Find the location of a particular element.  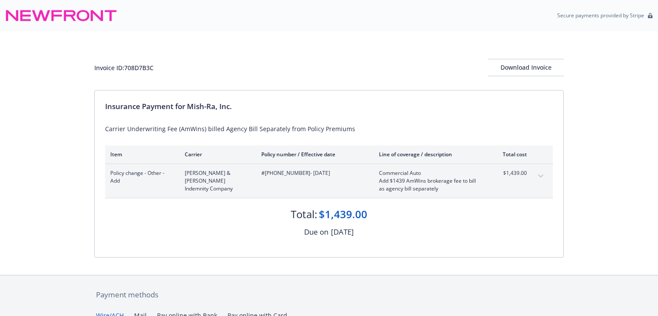

span: $1,439.00 is located at coordinates (511, 173).